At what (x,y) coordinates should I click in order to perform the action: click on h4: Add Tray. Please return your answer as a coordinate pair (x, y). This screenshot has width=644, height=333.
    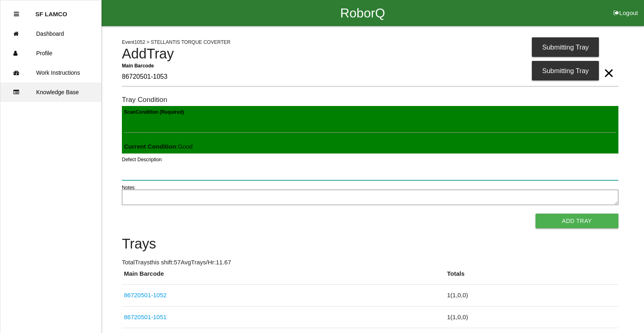
    Looking at the image, I should click on (370, 54).